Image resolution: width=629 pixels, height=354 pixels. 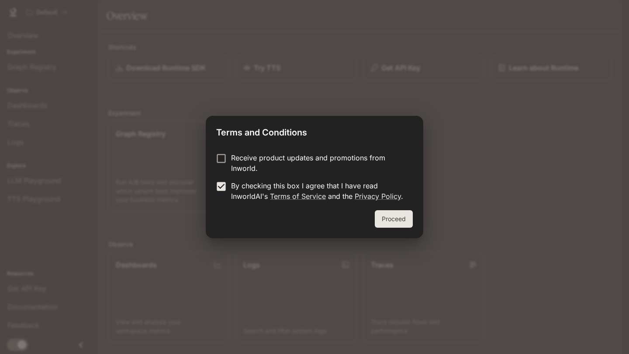 What do you see at coordinates (393, 219) in the screenshot?
I see `button: Proceed` at bounding box center [393, 219].